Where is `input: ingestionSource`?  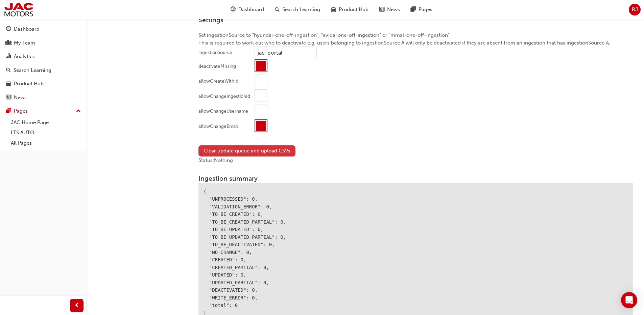
input: ingestionSource is located at coordinates (285, 53).